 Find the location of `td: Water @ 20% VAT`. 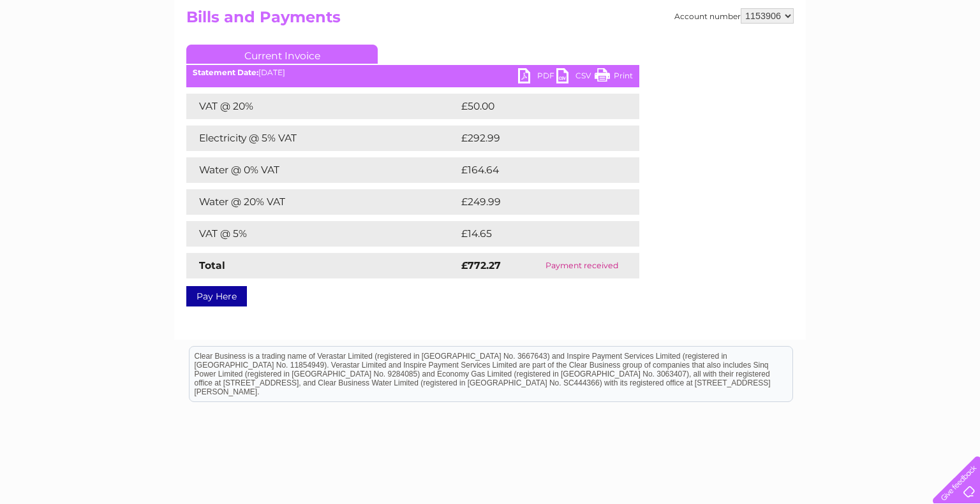

td: Water @ 20% VAT is located at coordinates (322, 202).